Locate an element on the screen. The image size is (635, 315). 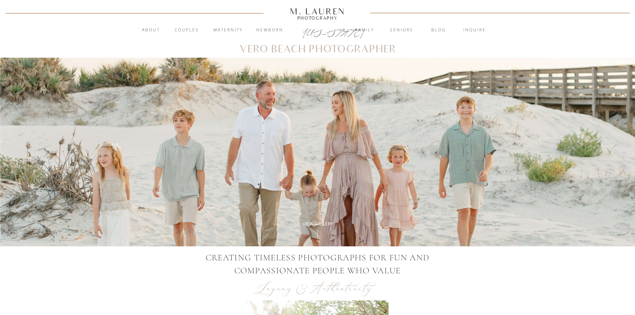
nav: Couples is located at coordinates (187, 30).